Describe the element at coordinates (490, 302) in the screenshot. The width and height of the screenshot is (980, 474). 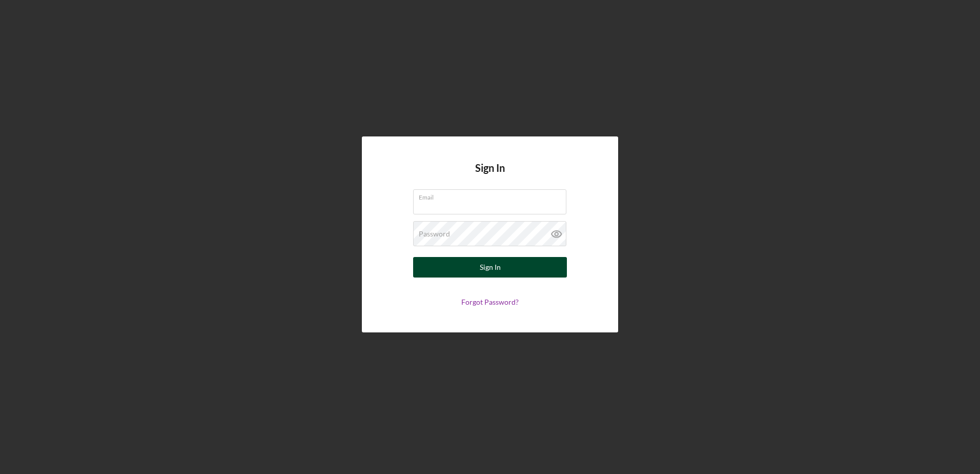
I see `a: Forgot Password?` at that location.